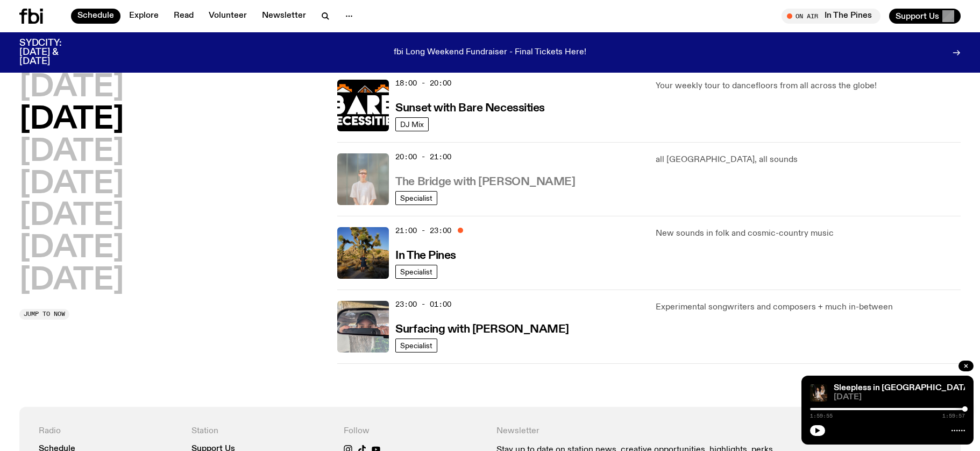 The image size is (980, 451). Describe the element at coordinates (808, 234) in the screenshot. I see `p: New sounds in folk and cosmic-country music` at that location.